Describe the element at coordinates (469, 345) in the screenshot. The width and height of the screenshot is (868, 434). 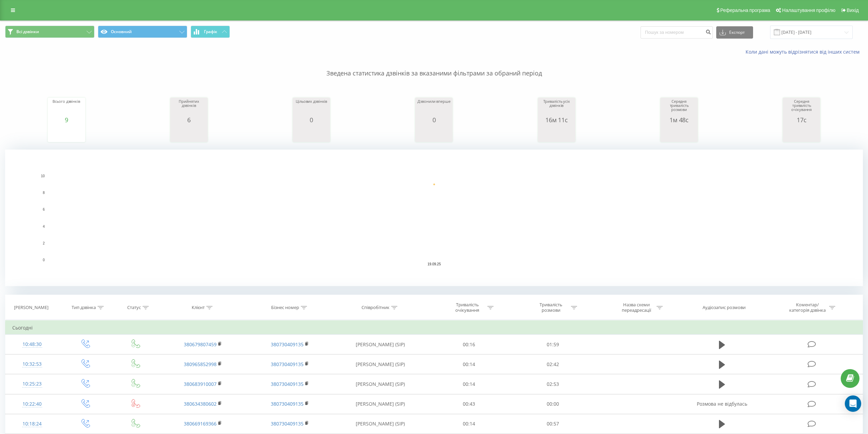
I see `td: 00:16` at that location.